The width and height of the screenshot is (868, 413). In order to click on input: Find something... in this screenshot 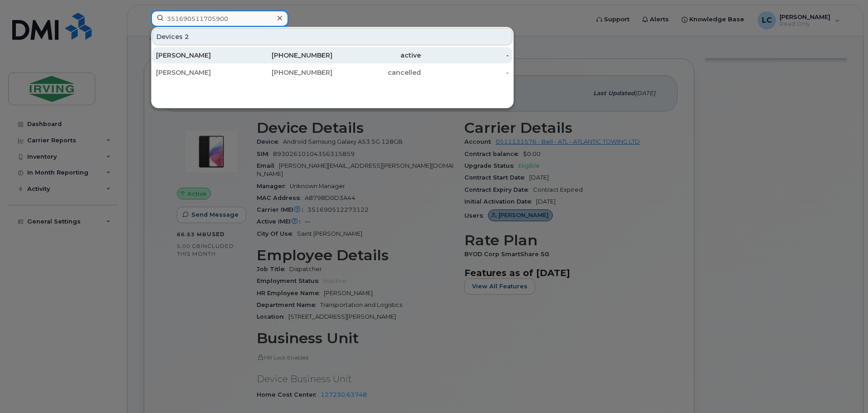, I will do `click(219, 19)`.